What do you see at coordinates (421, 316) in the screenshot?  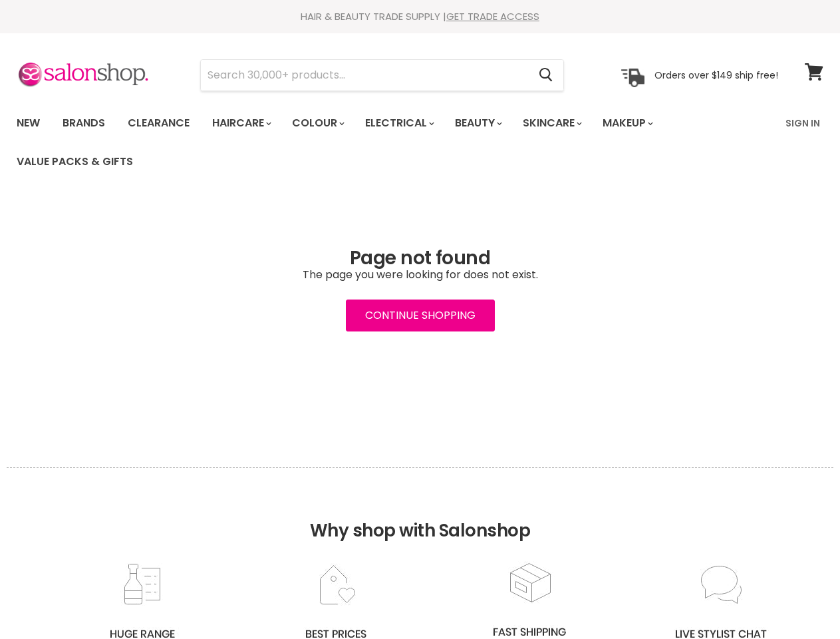 I see `a: Continue Shopping` at bounding box center [421, 316].